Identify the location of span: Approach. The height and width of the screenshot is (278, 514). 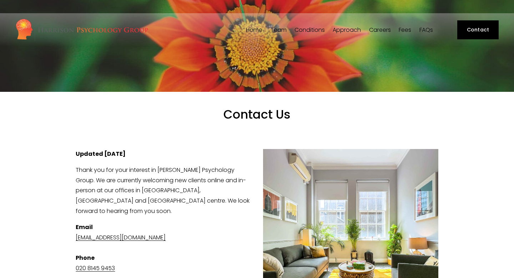
(347, 30).